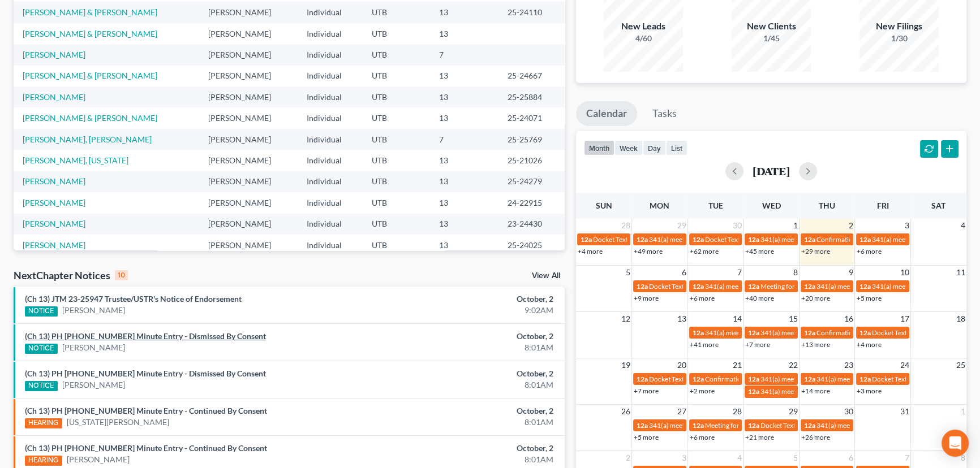  What do you see at coordinates (704, 251) in the screenshot?
I see `a: +62 more` at bounding box center [704, 251].